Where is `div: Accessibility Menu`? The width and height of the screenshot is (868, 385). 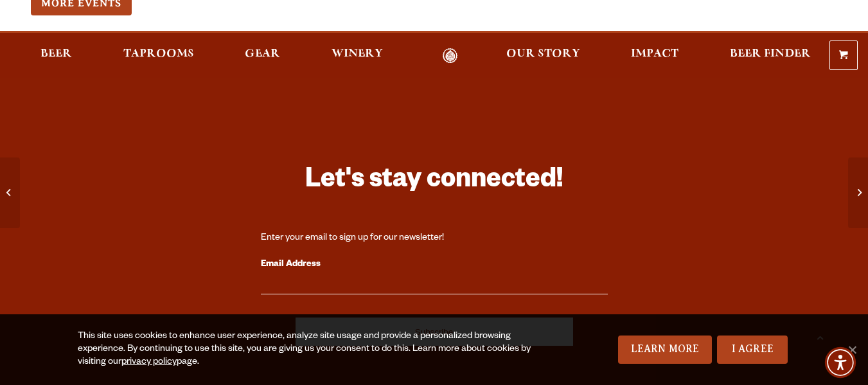
div: Accessibility Menu is located at coordinates (840, 363).